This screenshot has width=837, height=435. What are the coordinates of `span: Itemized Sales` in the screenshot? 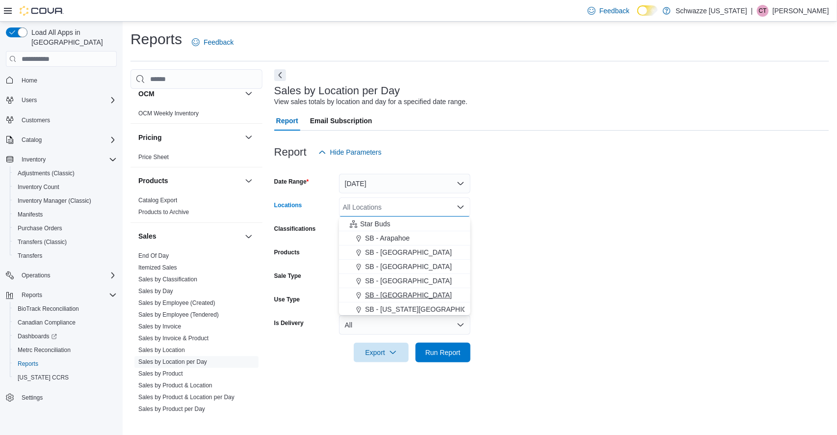 It's located at (157, 268).